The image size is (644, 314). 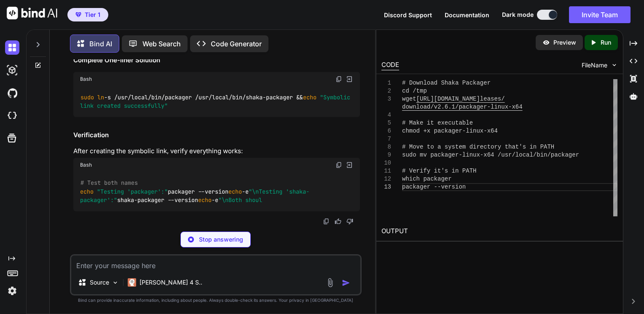 What do you see at coordinates (437, 123) in the screenshot?
I see `span: # Make it executable` at bounding box center [437, 123].